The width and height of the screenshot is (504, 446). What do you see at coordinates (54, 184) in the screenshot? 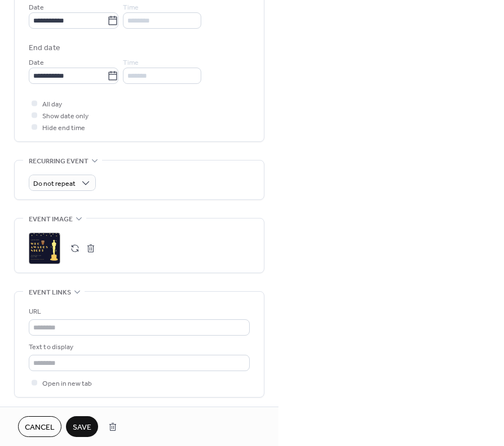
I see `span: Do not repeat` at bounding box center [54, 184].